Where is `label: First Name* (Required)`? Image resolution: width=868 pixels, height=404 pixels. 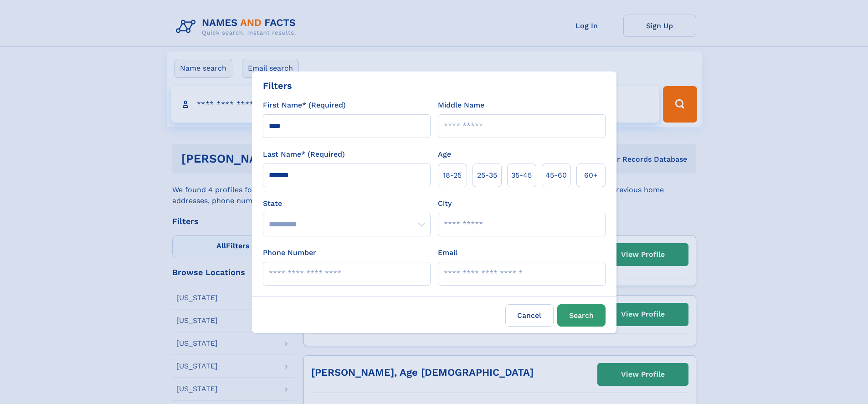
label: First Name* (Required) is located at coordinates (304, 105).